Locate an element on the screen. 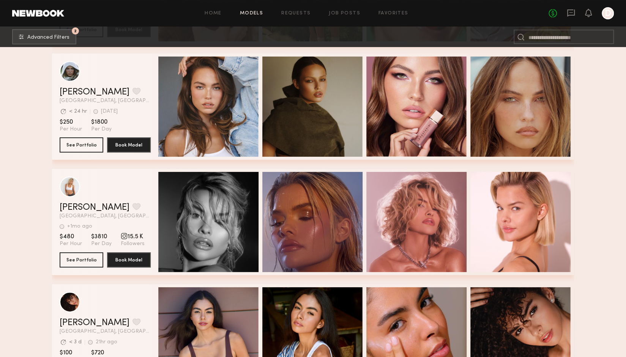 The image size is (626, 357). span: 2 is located at coordinates (75, 31).